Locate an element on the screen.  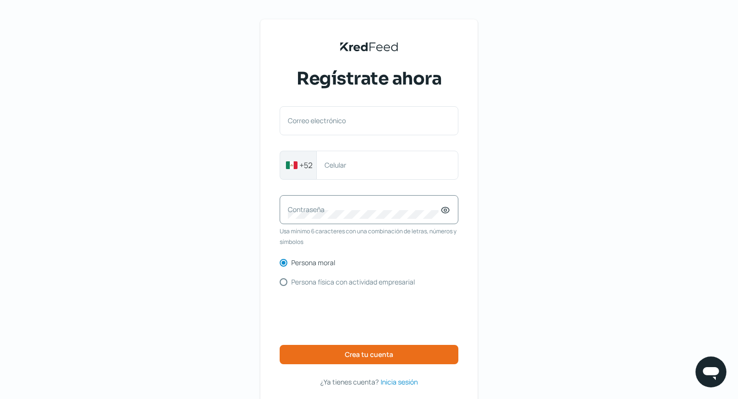
span: Inicia sesión is located at coordinates (399, 382).